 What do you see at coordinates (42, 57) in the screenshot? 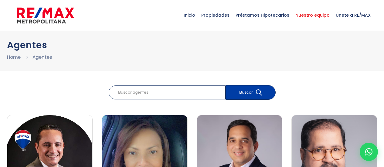
I see `li: Agentes` at bounding box center [42, 57].